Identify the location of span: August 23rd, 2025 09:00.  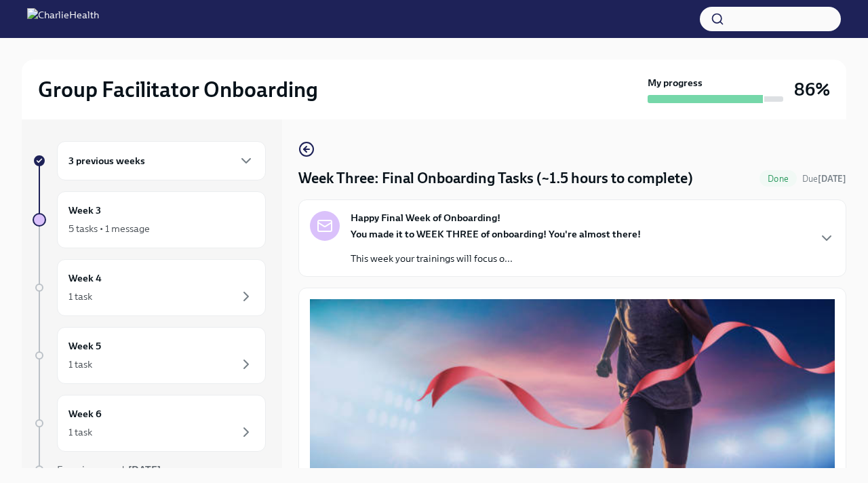
(824, 178).